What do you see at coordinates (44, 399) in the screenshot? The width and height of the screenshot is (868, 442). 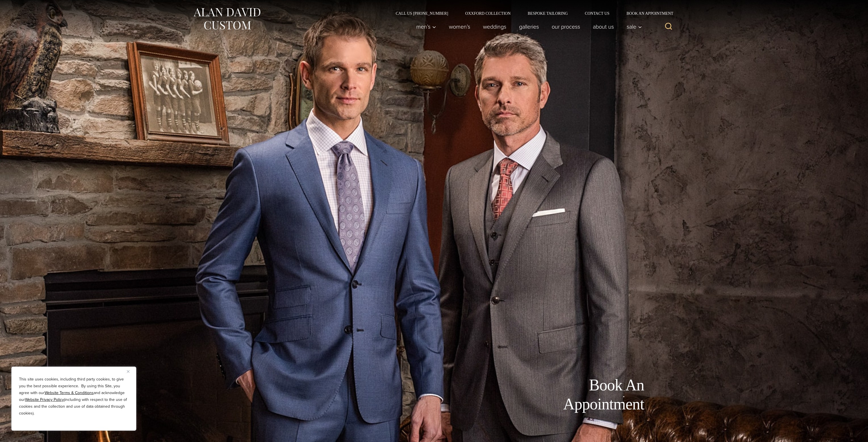 I see `u: Website Privacy Policy` at bounding box center [44, 399].